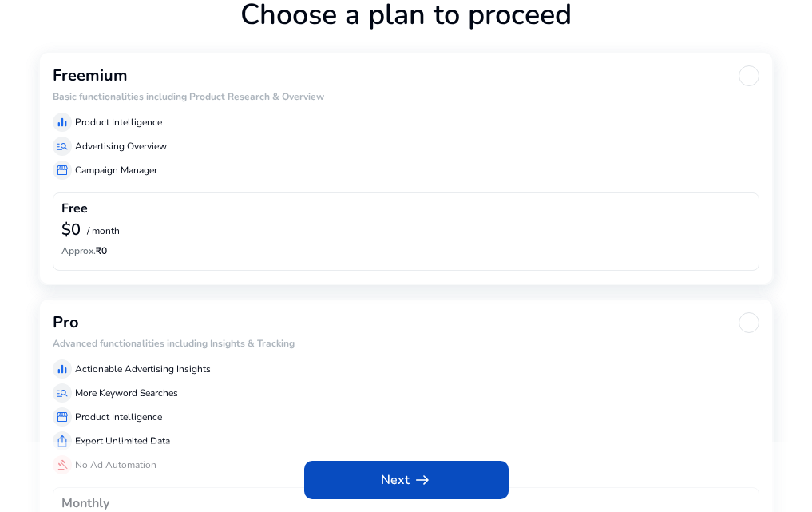 The image size is (812, 512). What do you see at coordinates (121, 146) in the screenshot?
I see `p: Advertising Overview` at bounding box center [121, 146].